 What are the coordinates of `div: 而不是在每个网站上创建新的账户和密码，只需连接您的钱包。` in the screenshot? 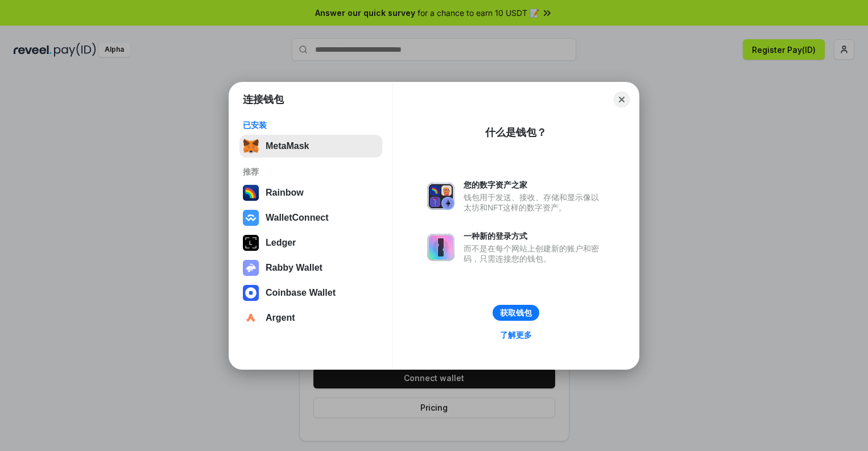 It's located at (534, 254).